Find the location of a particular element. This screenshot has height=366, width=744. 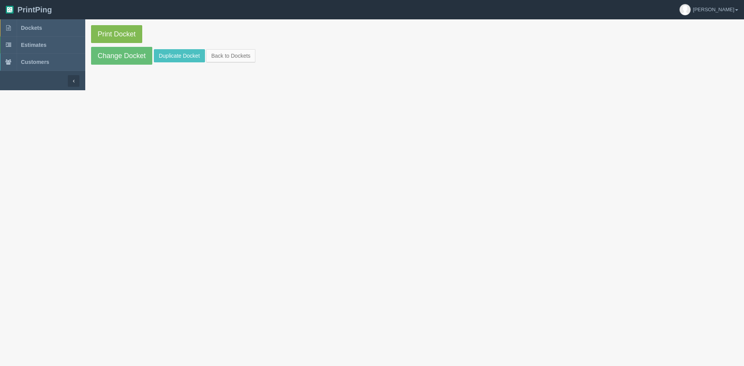

img: avatar_default-7531ab5dedf162e01f1e0bb0964e6a185e93c5c22dfe317fb01d7f8cd2b1632c.jpg is located at coordinates (685, 10).